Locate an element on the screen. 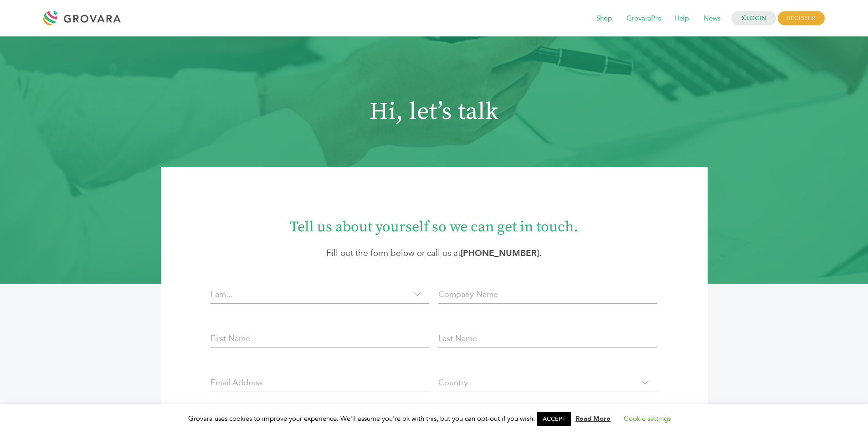  label: Company Name is located at coordinates (468, 294).